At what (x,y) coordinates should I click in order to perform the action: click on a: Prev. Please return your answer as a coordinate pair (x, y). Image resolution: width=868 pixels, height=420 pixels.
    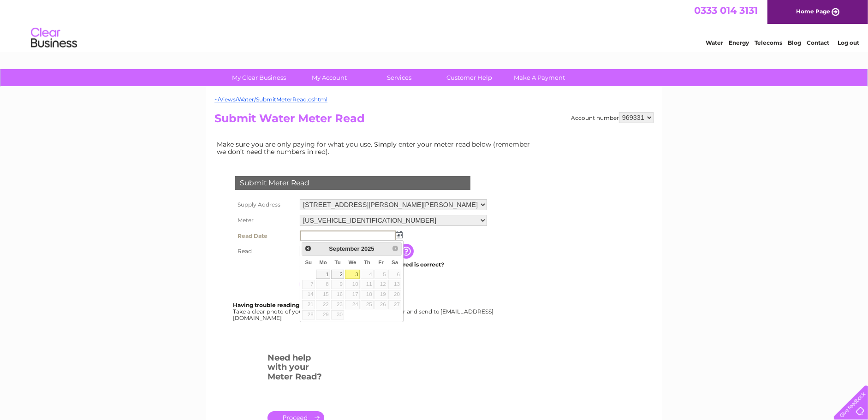
    Looking at the image, I should click on (308, 248).